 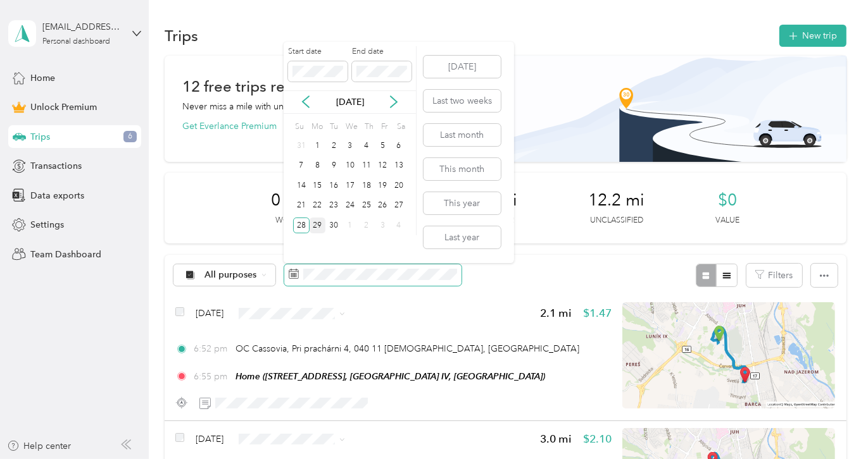 What do you see at coordinates (462, 169) in the screenshot?
I see `button: This month` at bounding box center [462, 169].